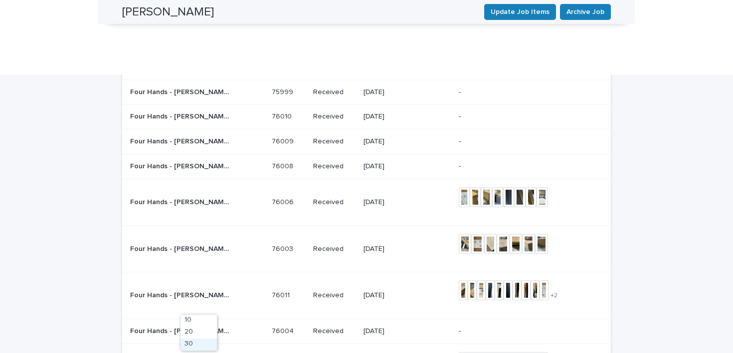 This screenshot has width=733, height=353. I want to click on span: Update Job Items, so click(520, 12).